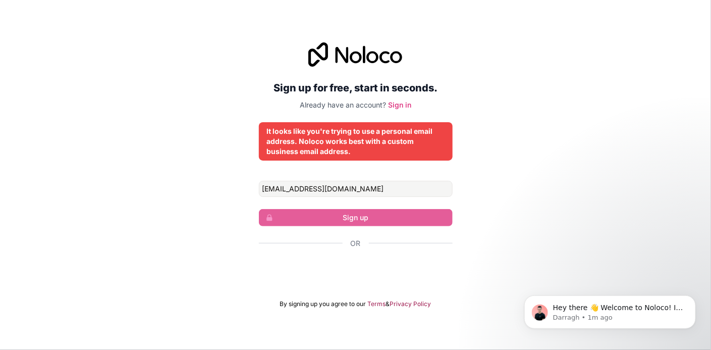  I want to click on span: Hey there 👋 Welcome to Noloco! If you have any questions, just reply to this message. [GEOGRAPHIC..., so click(109, 48).